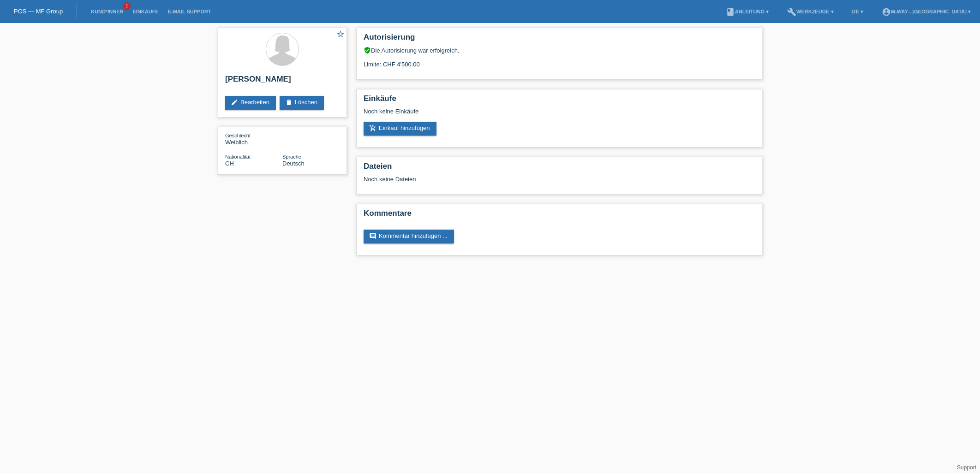 Image resolution: width=980 pixels, height=473 pixels. I want to click on a: add_shopping_cartEinkauf hinzufügen, so click(400, 128).